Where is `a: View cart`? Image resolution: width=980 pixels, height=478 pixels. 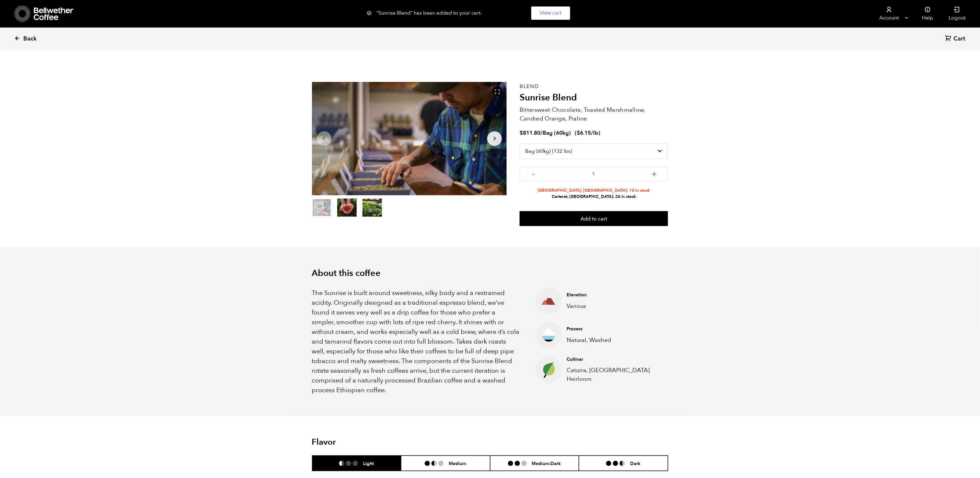
a: View cart is located at coordinates (551, 13).